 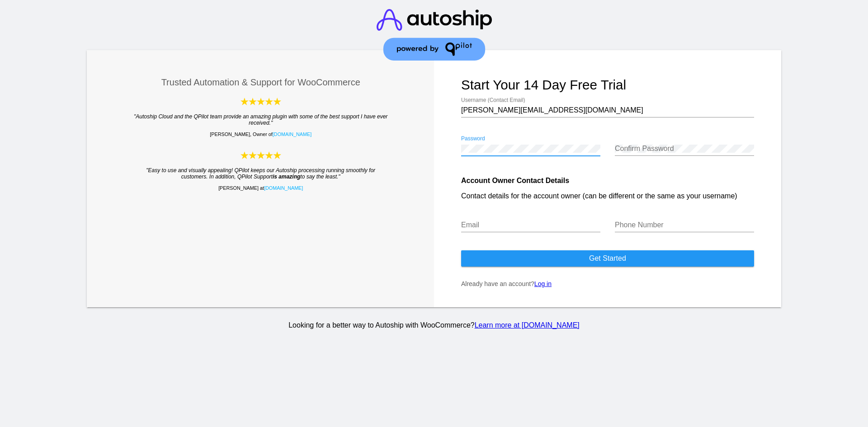 I want to click on p: Looking for a better way to Autoship with WooCommerce?, so click(x=434, y=325).